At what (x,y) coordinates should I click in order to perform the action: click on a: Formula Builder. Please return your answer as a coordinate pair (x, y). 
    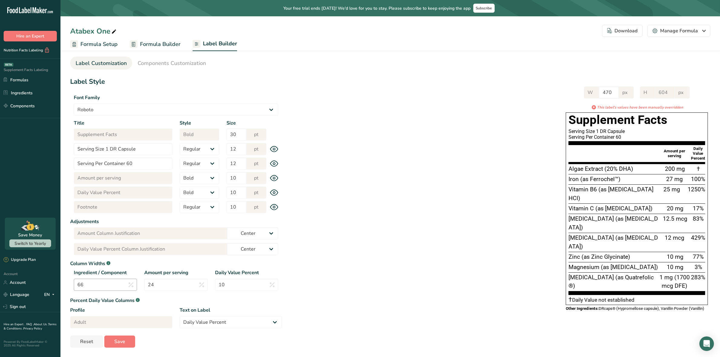
    Looking at the image, I should click on (155, 44).